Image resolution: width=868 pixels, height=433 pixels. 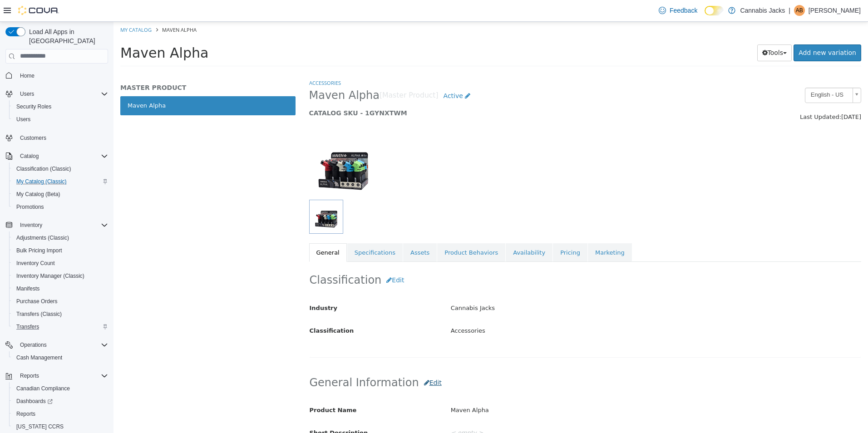 I want to click on span: Operations, so click(x=33, y=345).